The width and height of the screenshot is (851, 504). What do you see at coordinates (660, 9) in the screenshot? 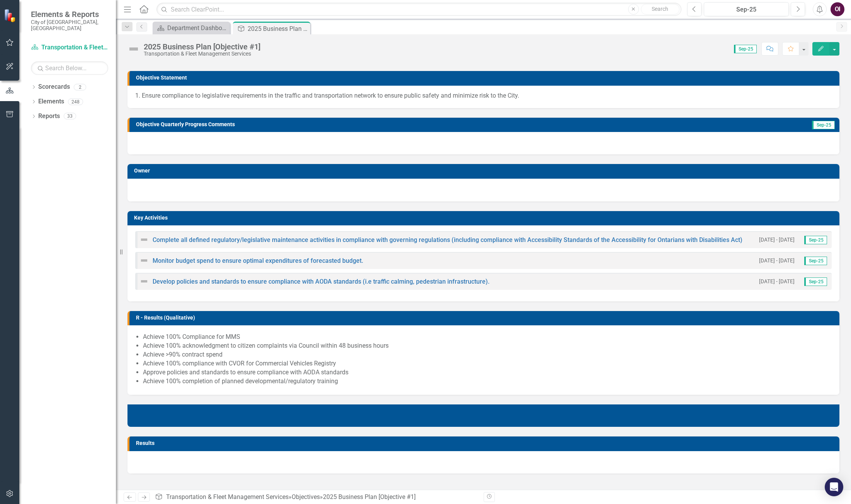
I see `span: Search` at bounding box center [660, 9].